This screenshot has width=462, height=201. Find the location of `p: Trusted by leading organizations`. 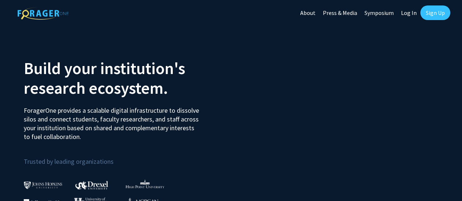

p: Trusted by leading organizations is located at coordinates (125, 157).